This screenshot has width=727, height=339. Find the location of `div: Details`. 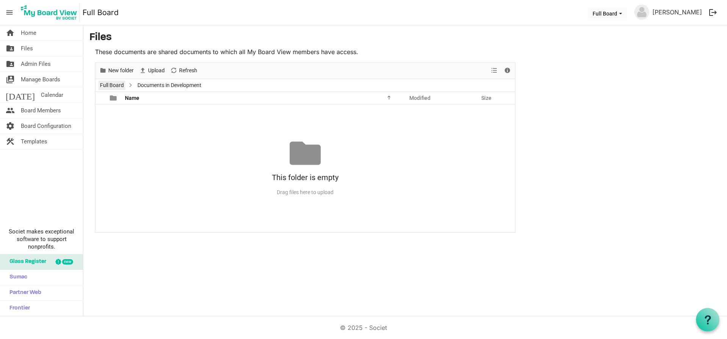

div: Details is located at coordinates (508, 71).